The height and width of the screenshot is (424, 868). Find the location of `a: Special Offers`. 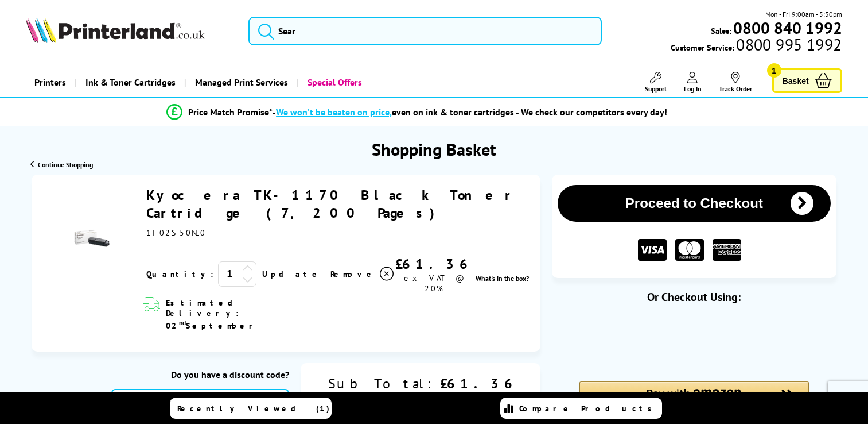

a: Special Offers is located at coordinates (333, 82).